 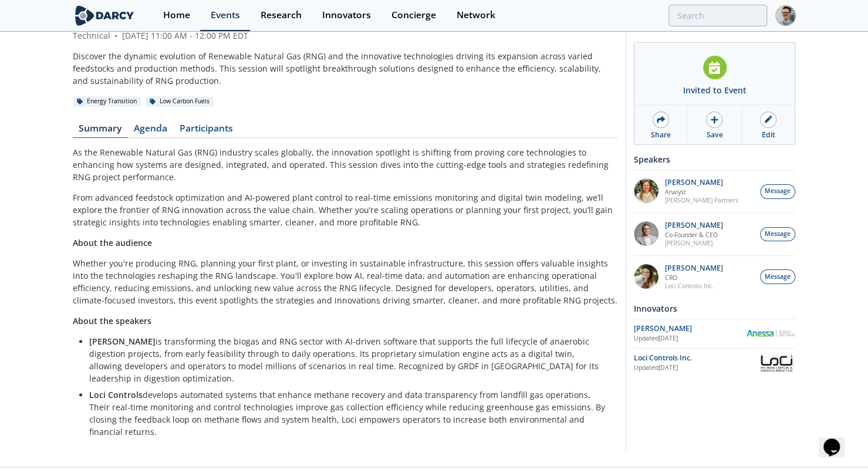 I want to click on img: 737ad19b-6c50-4cdf-92c7-29f5966a019e, so click(x=646, y=276).